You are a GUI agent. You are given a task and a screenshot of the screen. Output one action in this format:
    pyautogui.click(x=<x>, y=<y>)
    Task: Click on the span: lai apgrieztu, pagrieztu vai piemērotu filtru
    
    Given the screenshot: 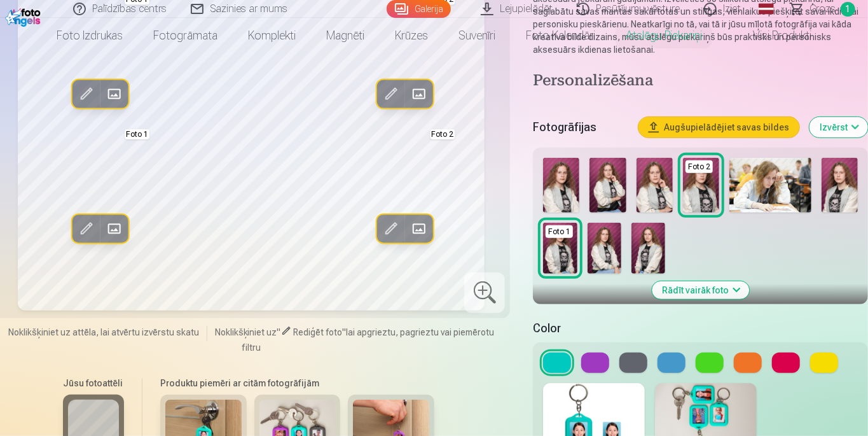 What is the action you would take?
    pyautogui.click(x=368, y=339)
    